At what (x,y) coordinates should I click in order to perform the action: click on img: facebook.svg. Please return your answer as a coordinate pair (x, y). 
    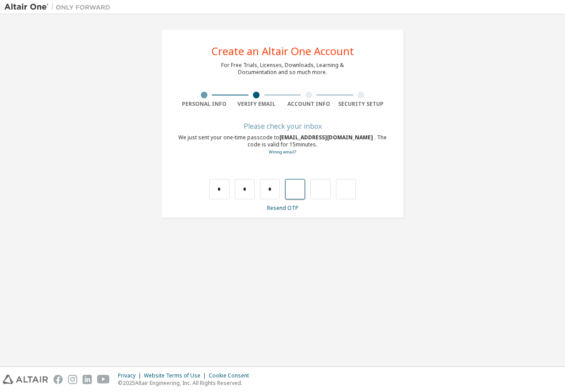
    Looking at the image, I should click on (58, 379).